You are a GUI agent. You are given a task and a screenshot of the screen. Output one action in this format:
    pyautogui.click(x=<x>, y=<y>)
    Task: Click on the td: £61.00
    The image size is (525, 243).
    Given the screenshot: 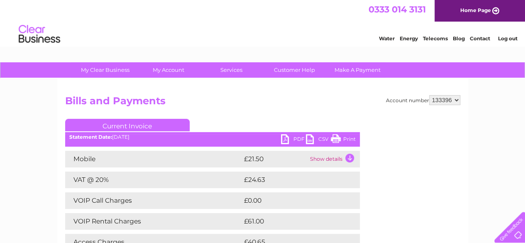 What is the action you would take?
    pyautogui.click(x=292, y=221)
    